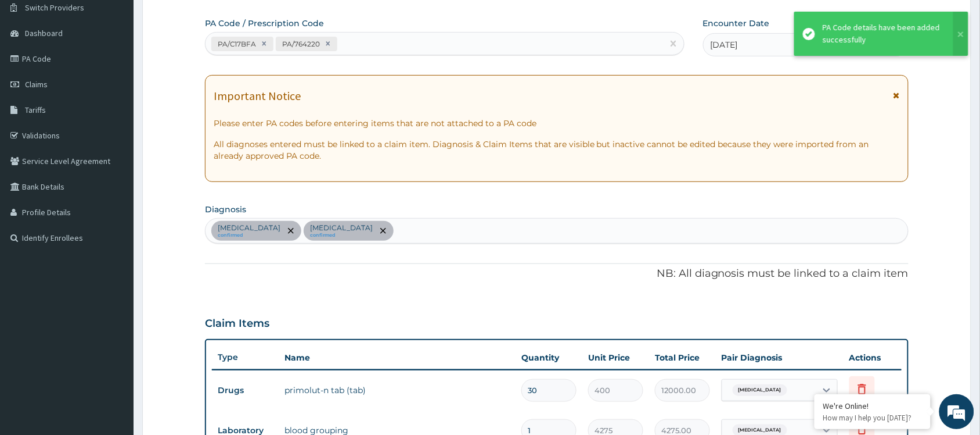  What do you see at coordinates (873, 357) in the screenshot?
I see `th: Actions` at bounding box center [873, 357].